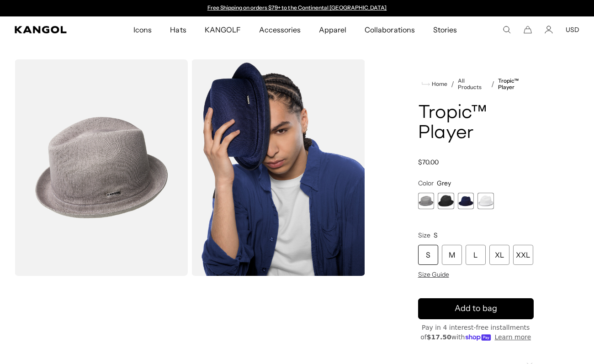 This screenshot has height=364, width=594. What do you see at coordinates (51, 30) in the screenshot?
I see `a: Kangol` at bounding box center [51, 30].